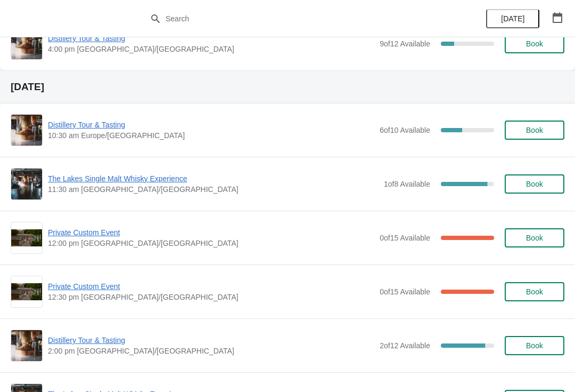 The image size is (575, 392). Describe the element at coordinates (27, 130) in the screenshot. I see `img: Distillery Tour & Tasting | | 10:30 am Europe/London` at that location.